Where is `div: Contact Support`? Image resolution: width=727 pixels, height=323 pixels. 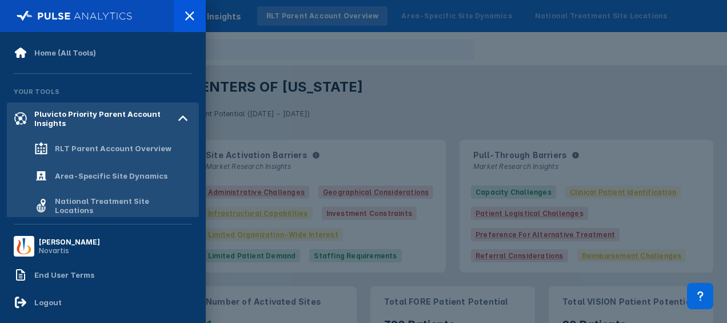 div: Contact Support is located at coordinates (701, 296).